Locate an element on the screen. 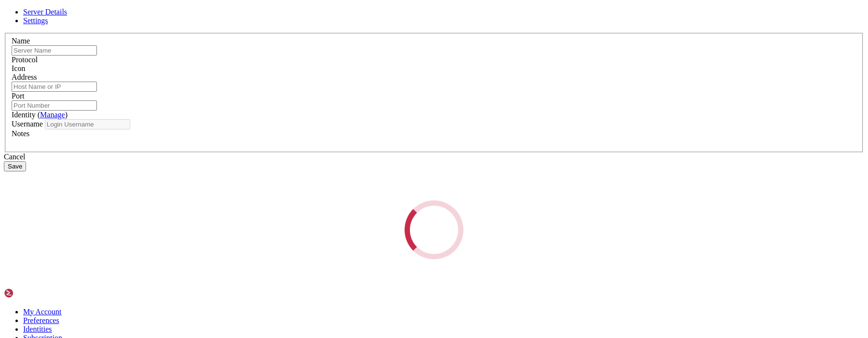 This screenshot has width=868, height=338. label: Identity is located at coordinates (39, 114).